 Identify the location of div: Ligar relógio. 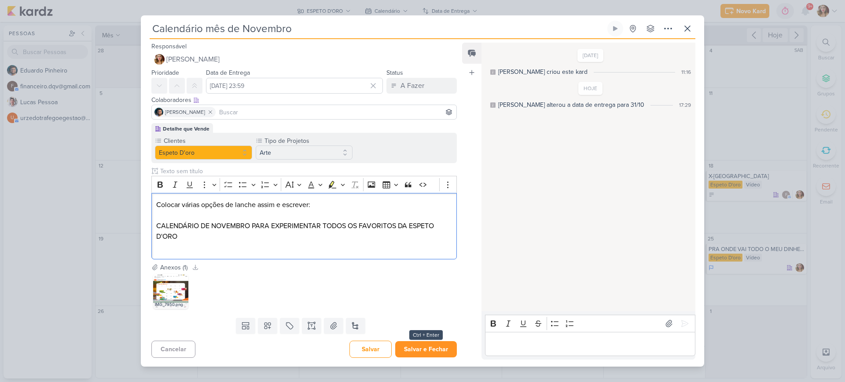
(615, 29).